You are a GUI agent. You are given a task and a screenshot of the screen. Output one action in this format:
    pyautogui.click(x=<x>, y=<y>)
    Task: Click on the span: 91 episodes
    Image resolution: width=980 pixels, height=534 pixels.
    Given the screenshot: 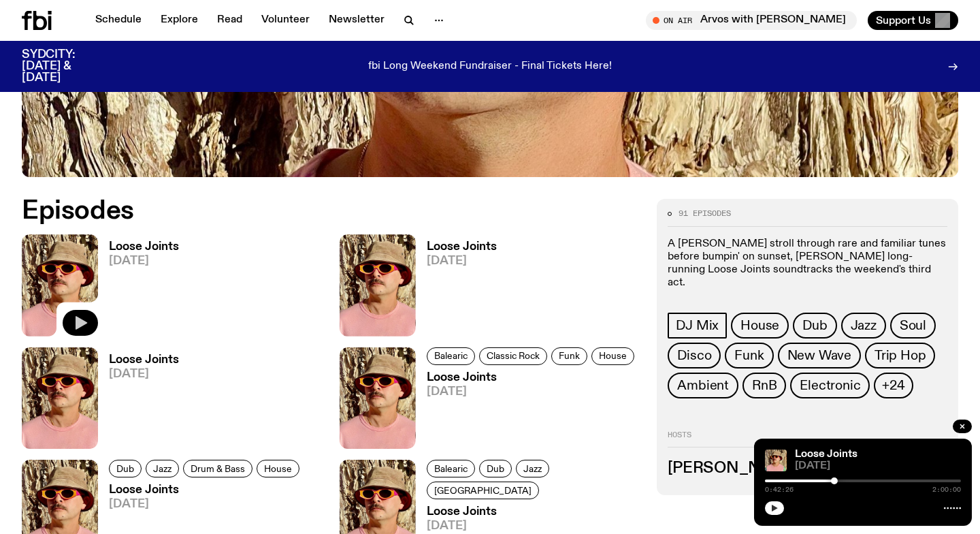 What is the action you would take?
    pyautogui.click(x=705, y=213)
    